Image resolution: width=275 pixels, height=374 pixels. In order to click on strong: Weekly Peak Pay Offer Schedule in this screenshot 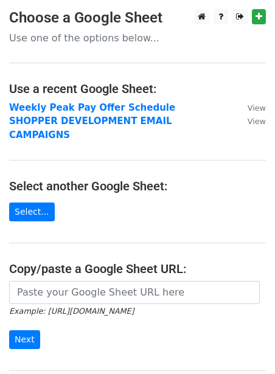, I will do `click(92, 108)`.